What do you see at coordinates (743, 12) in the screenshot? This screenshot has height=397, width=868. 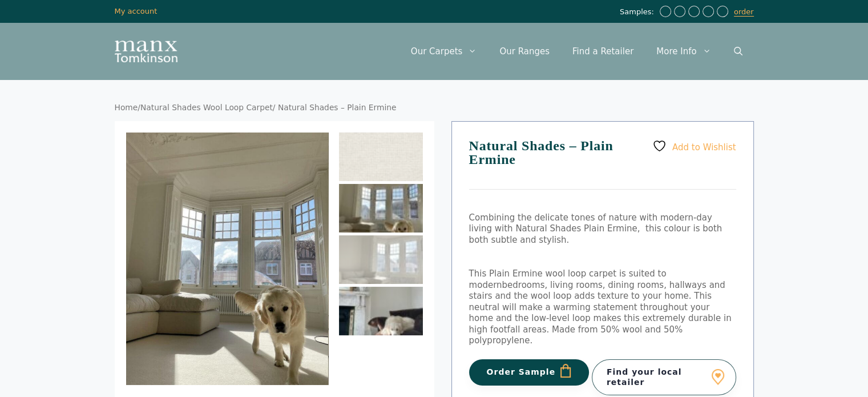 I see `a: order` at bounding box center [743, 12].